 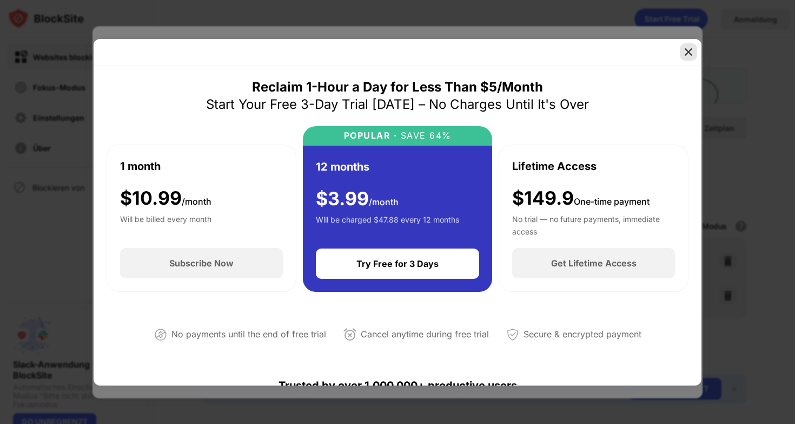 I want to click on div: Try Free for 3 Days, so click(x=398, y=263).